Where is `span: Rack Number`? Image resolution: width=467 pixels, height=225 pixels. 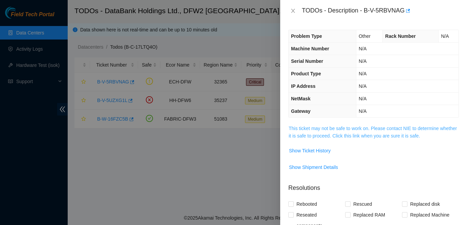
span: Rack Number is located at coordinates (400, 36).